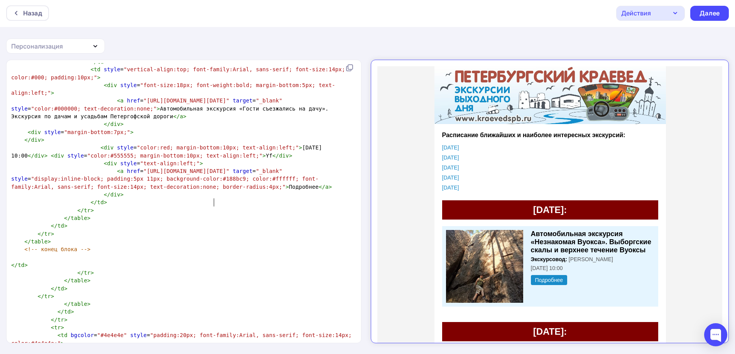 The width and height of the screenshot is (735, 354). I want to click on span: "vertical-align:top; font-family:Arial, sans-serif; font-size:14px; color:#000; padding:10px;", so click(180, 73).